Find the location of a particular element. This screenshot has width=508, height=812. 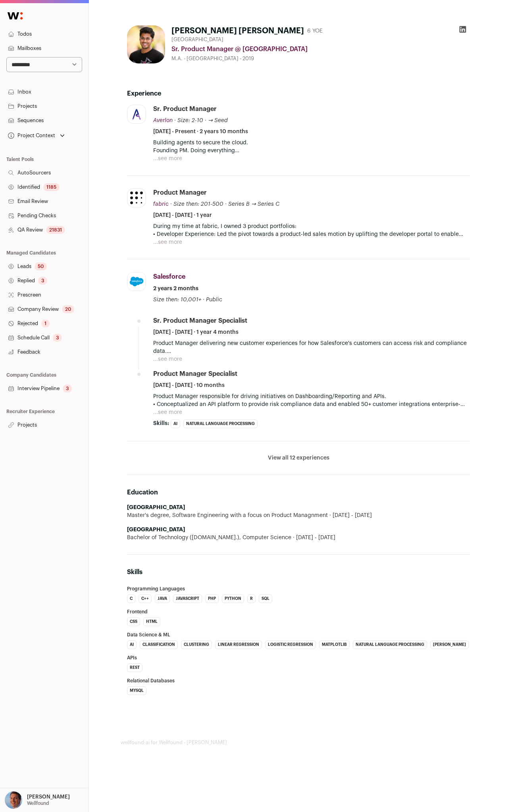

div: Sr. Product Manager Specialist is located at coordinates (200, 321).